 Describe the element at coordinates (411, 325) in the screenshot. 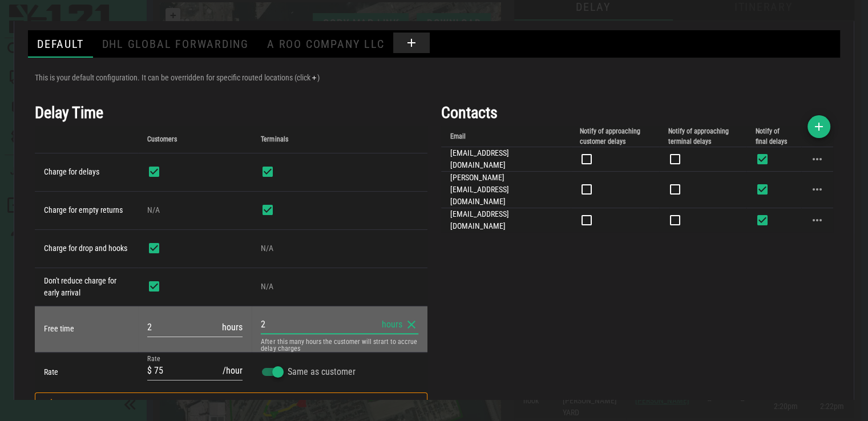

I see `button: clear icon` at that location.